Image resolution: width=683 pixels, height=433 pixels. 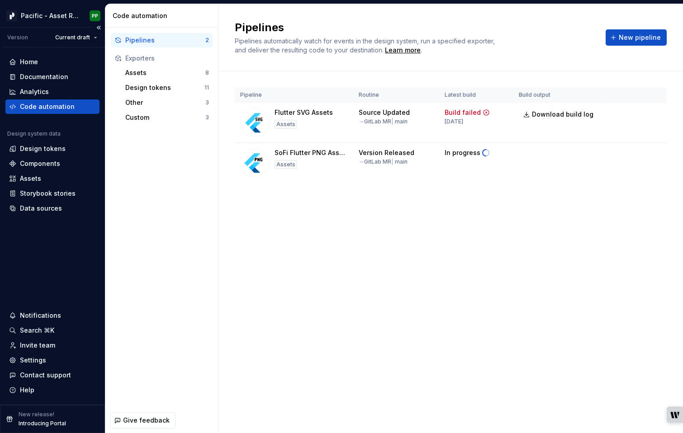 What do you see at coordinates (52, 77) in the screenshot?
I see `a: Documentation` at bounding box center [52, 77].